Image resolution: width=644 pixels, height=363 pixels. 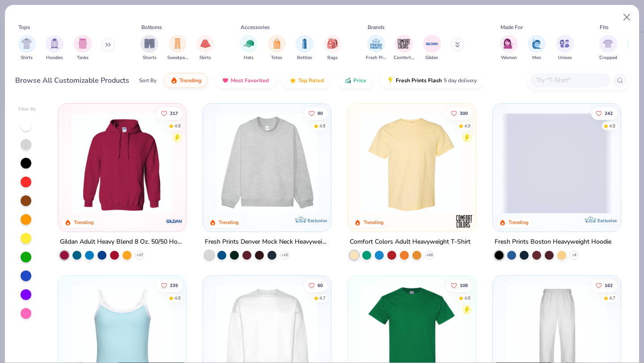 What do you see at coordinates (277, 44) in the screenshot?
I see `img: Totes Image` at bounding box center [277, 44].